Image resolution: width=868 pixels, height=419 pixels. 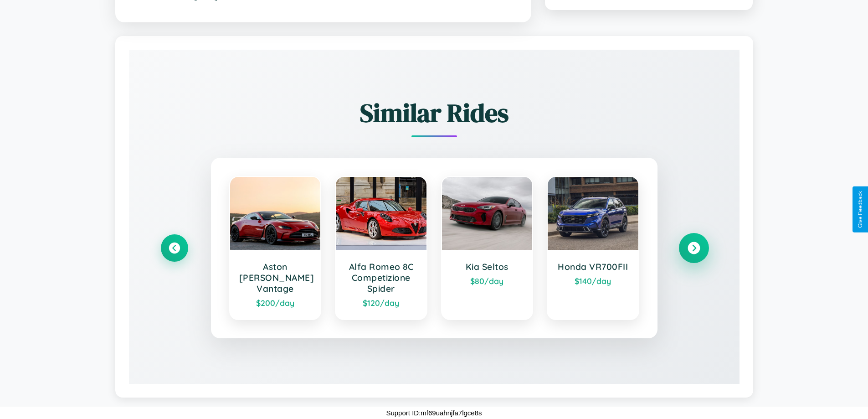 What do you see at coordinates (593, 267) in the screenshot?
I see `h3: Honda VR700FII` at bounding box center [593, 267].